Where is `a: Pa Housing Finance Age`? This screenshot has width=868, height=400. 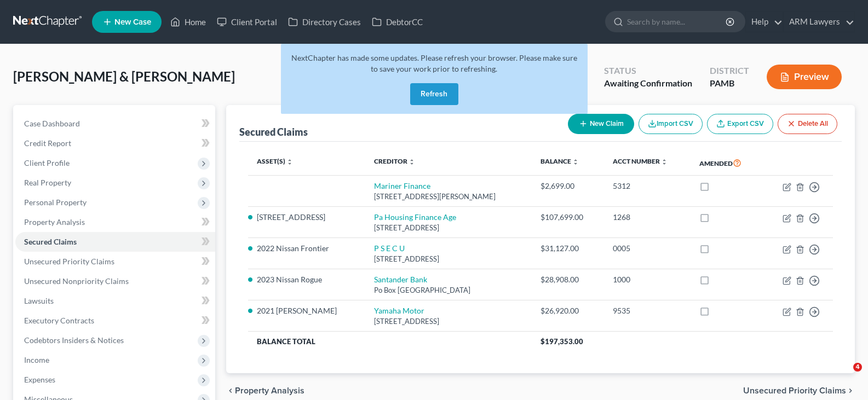
a: Pa Housing Finance Age is located at coordinates (415, 217).